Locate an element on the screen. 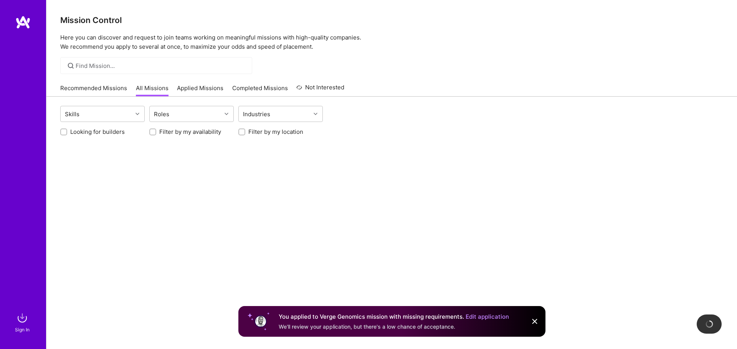  a: sign inSign In is located at coordinates (23, 322).